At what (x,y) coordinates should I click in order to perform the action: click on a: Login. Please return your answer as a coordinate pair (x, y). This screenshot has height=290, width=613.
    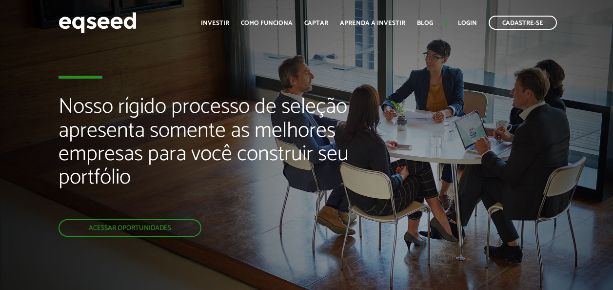
    Looking at the image, I should click on (467, 23).